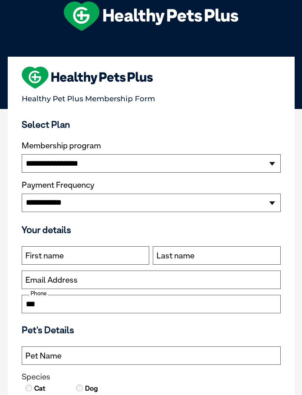 This screenshot has height=395, width=302. What do you see at coordinates (52, 280) in the screenshot?
I see `label: Email Address` at bounding box center [52, 280].